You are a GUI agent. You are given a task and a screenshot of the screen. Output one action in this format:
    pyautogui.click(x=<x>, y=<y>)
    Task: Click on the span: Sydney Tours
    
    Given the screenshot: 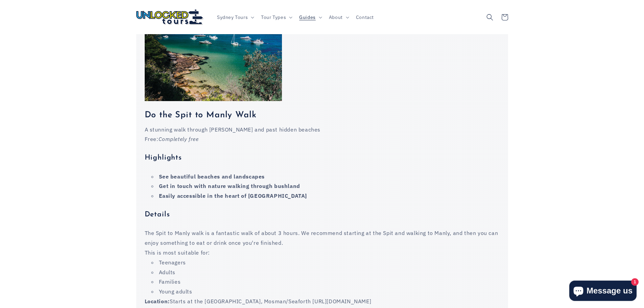 What is the action you would take?
    pyautogui.click(x=232, y=17)
    